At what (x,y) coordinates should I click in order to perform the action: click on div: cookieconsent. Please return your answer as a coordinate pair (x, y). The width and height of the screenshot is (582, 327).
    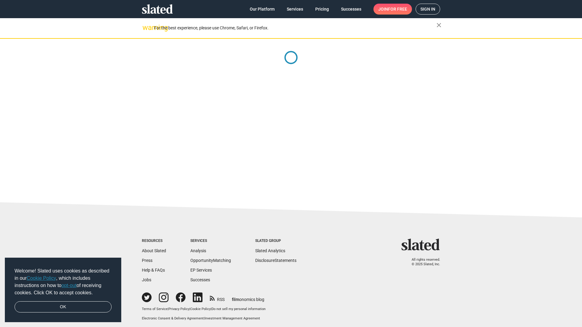
    Looking at the image, I should click on (63, 290).